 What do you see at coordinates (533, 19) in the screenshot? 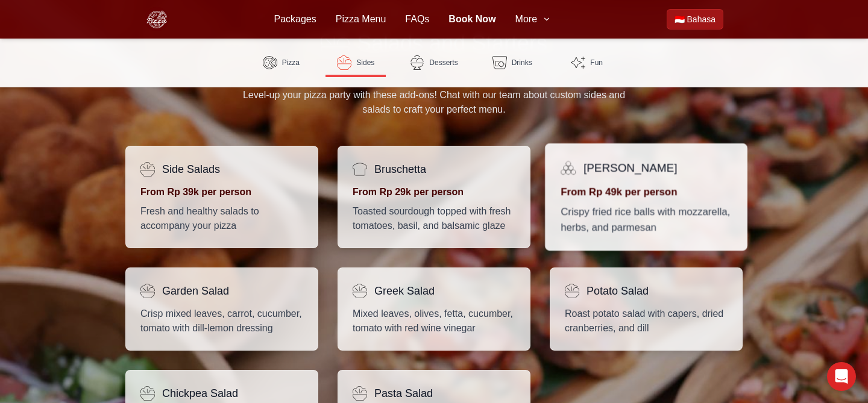
I see `button: More` at bounding box center [533, 19].